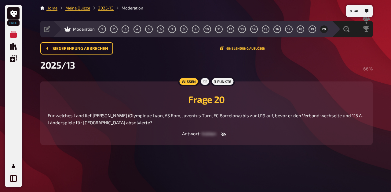 This screenshot has width=391, height=192. Describe the element at coordinates (137, 29) in the screenshot. I see `span: 4` at that location.